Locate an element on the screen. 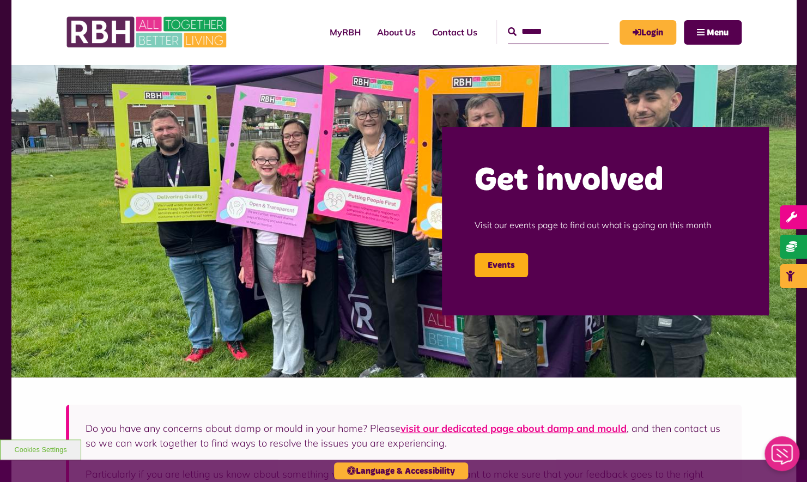 Image resolution: width=807 pixels, height=482 pixels. img: Image (22) is located at coordinates (404, 221).